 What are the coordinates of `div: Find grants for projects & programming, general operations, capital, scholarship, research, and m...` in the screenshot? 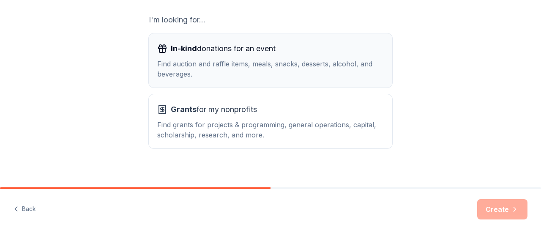 It's located at (270, 130).